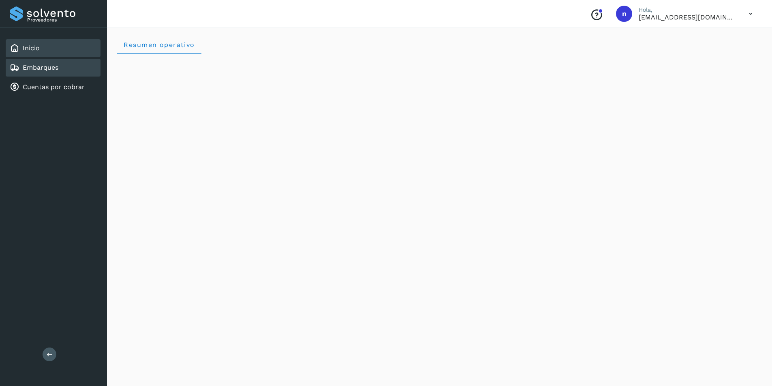 The height and width of the screenshot is (386, 772). I want to click on div: Embarques, so click(53, 68).